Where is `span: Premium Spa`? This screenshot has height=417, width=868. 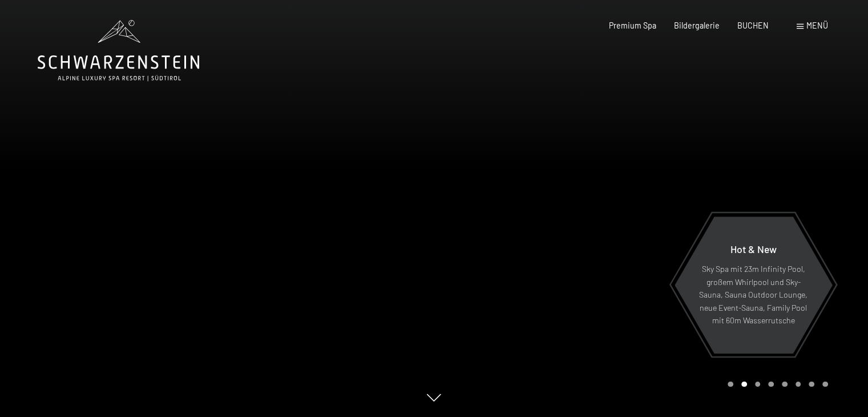 span: Premium Spa is located at coordinates (632, 25).